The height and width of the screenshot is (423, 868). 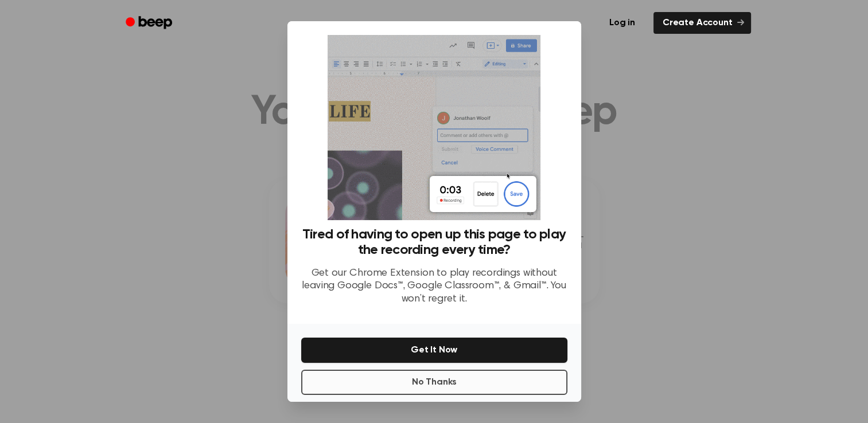 I want to click on button: Get It Now, so click(x=434, y=350).